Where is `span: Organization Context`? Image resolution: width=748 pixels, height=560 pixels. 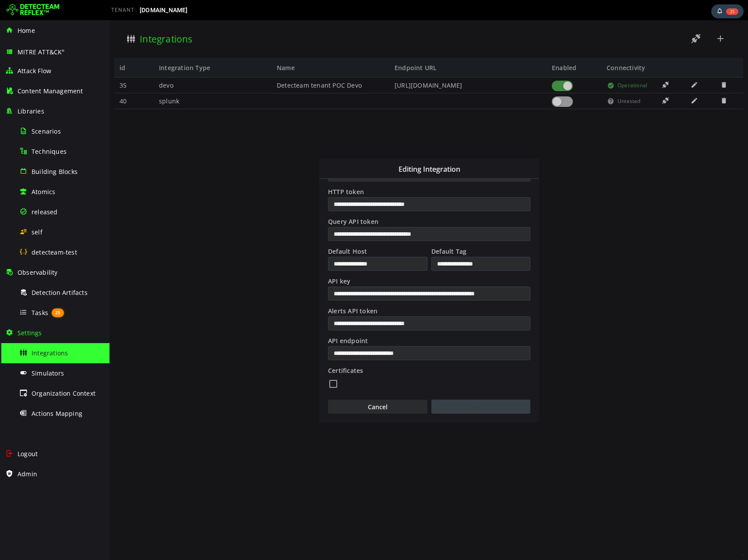 span: Organization Context is located at coordinates (63, 393).